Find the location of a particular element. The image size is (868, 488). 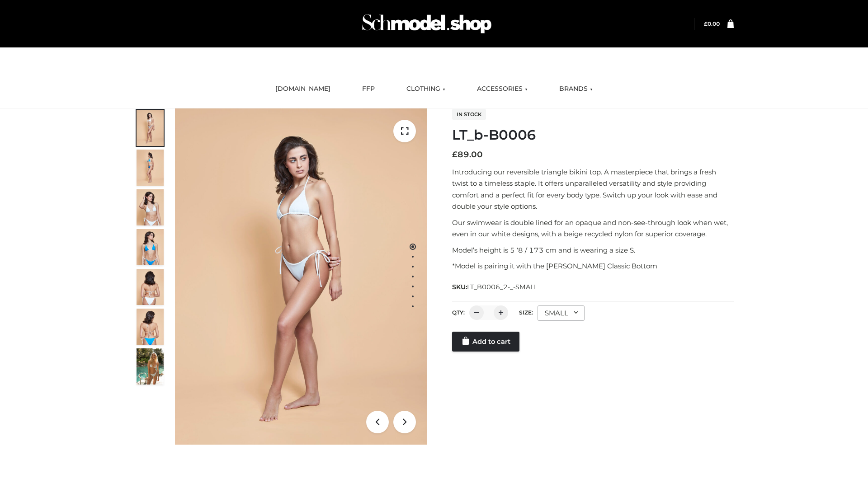

h1: LT_b-B0006 is located at coordinates (593, 135).